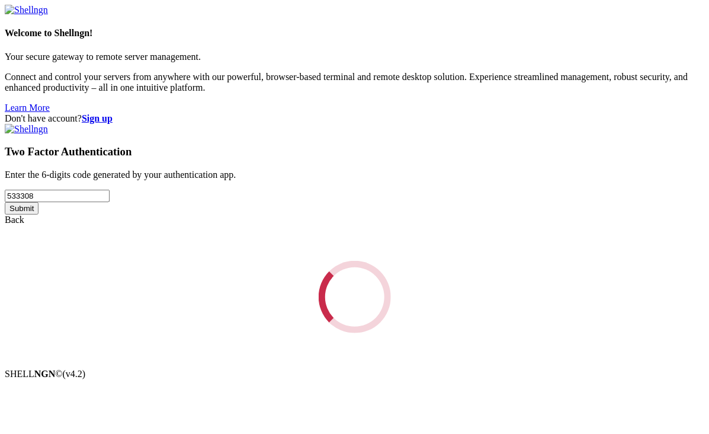 The width and height of the screenshot is (709, 434). I want to click on a: Sign up, so click(97, 118).